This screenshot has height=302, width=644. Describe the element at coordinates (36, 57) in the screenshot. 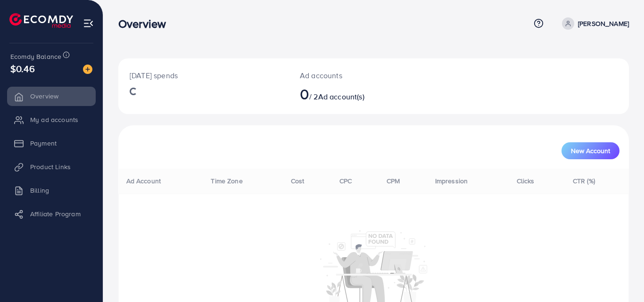

I see `span: Ecomdy Balance` at that location.